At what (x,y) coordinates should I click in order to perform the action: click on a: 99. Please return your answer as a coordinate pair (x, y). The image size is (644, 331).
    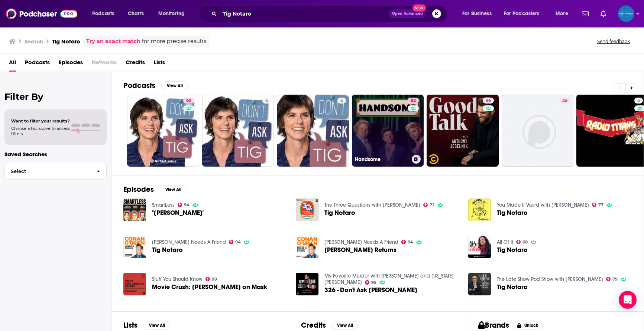
    Looking at the image, I should click on (212, 279).